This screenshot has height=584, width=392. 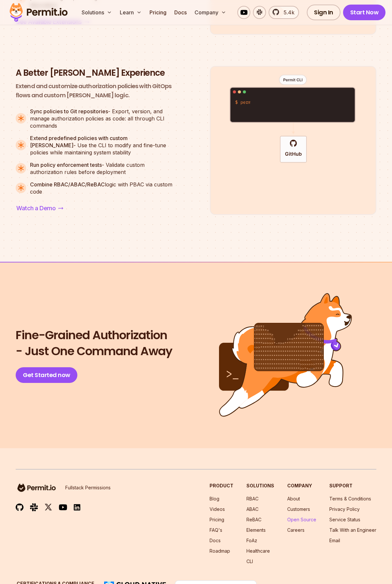 What do you see at coordinates (20, 508) in the screenshot?
I see `img: github` at bounding box center [20, 508].